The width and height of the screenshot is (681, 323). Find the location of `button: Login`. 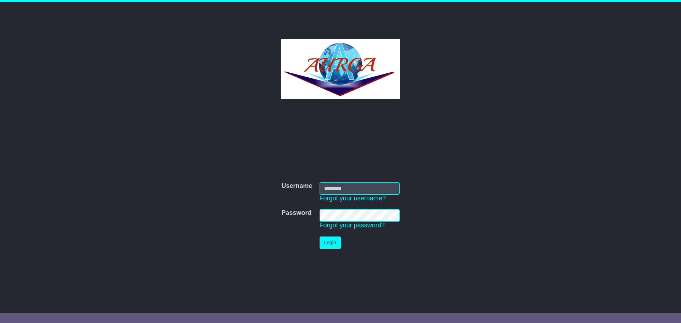

button: Login is located at coordinates (330, 243).